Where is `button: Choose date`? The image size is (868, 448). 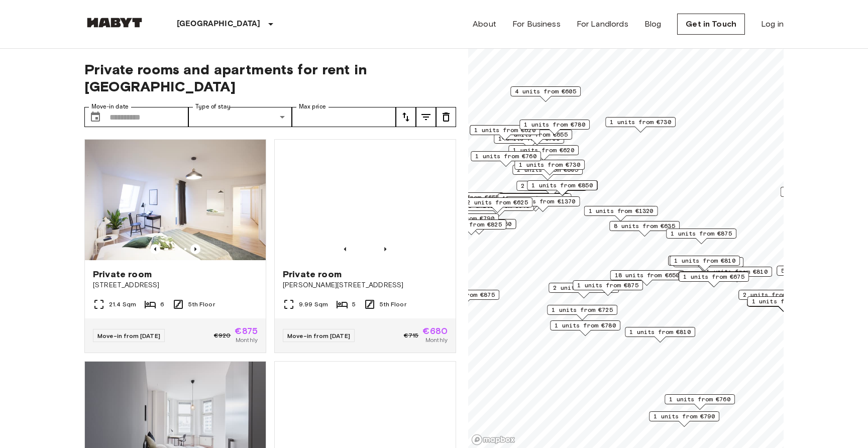
button: Choose date is located at coordinates (96, 117).